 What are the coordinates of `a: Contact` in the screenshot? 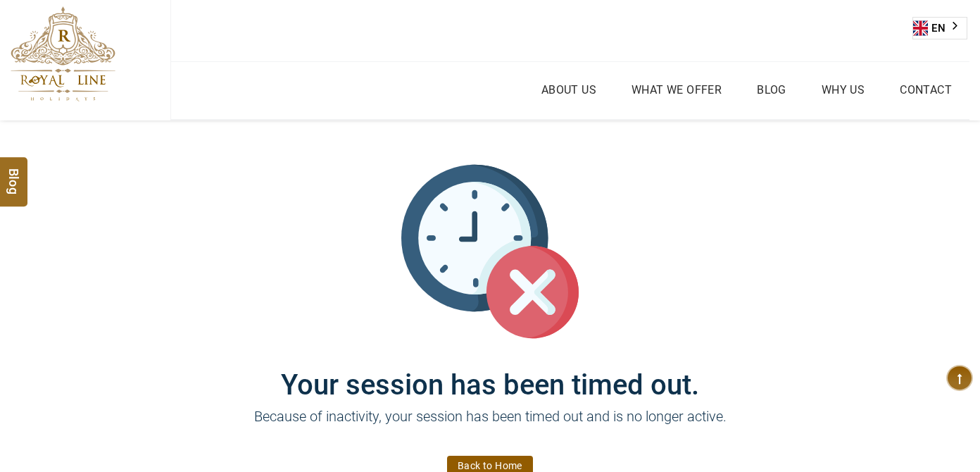 It's located at (925, 90).